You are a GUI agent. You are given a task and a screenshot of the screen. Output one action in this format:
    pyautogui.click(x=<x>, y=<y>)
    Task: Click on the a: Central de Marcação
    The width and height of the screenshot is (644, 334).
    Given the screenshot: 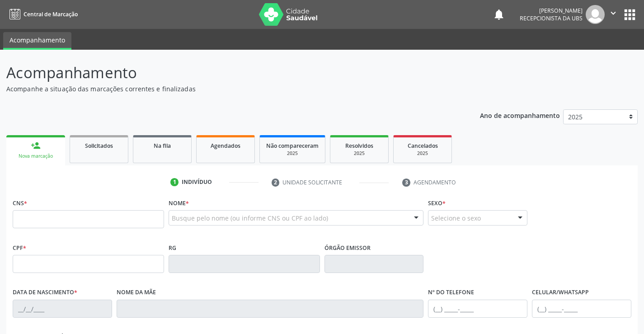 What is the action you would take?
    pyautogui.click(x=42, y=14)
    